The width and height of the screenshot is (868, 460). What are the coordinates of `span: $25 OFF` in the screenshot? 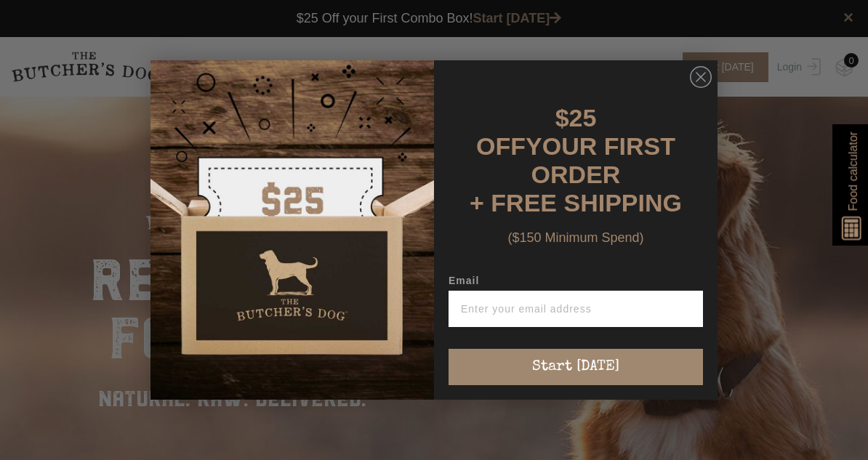 It's located at (536, 131).